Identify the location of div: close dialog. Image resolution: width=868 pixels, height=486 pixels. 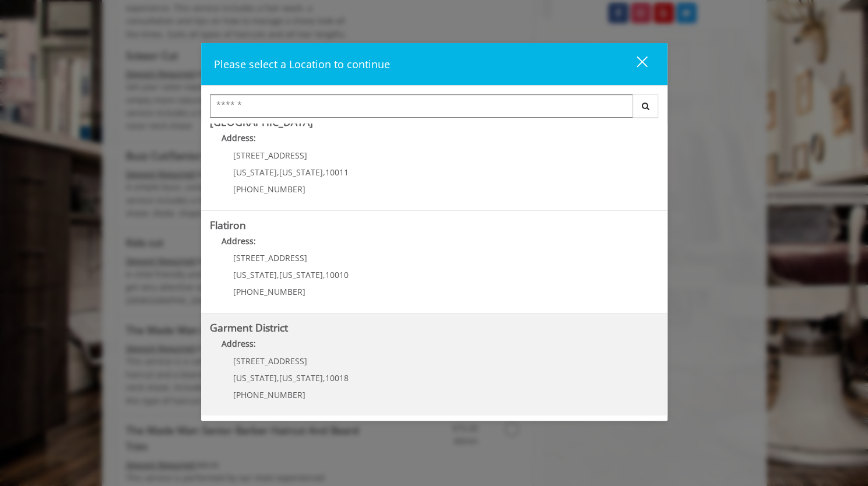
(635, 64).